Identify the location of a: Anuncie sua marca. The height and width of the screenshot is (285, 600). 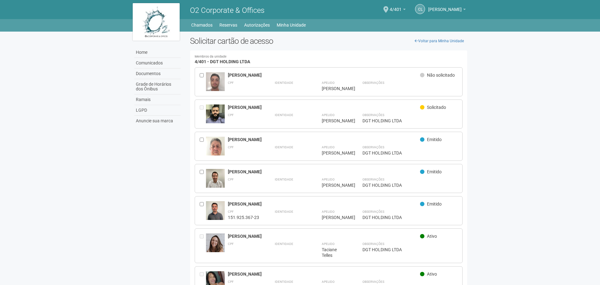
(158, 121).